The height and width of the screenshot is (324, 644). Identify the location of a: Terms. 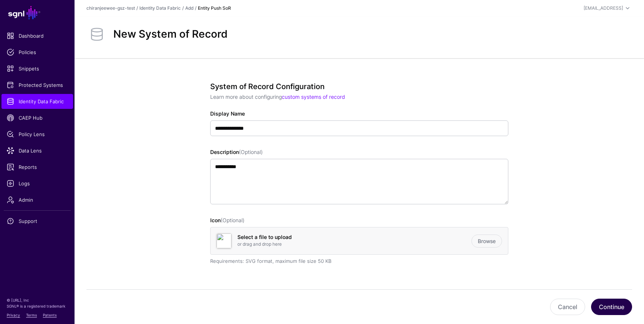
(31, 315).